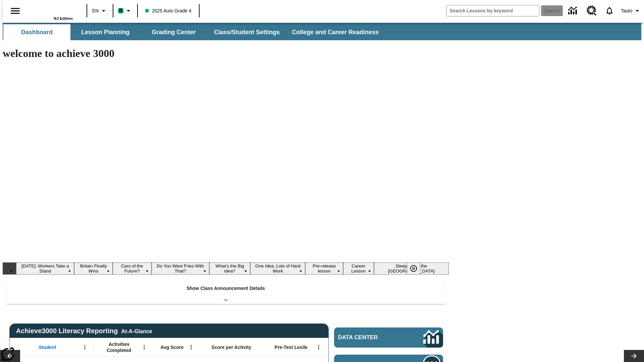 This screenshot has height=362, width=644. What do you see at coordinates (634, 356) in the screenshot?
I see `button: Lesson carousel, Next` at bounding box center [634, 356].